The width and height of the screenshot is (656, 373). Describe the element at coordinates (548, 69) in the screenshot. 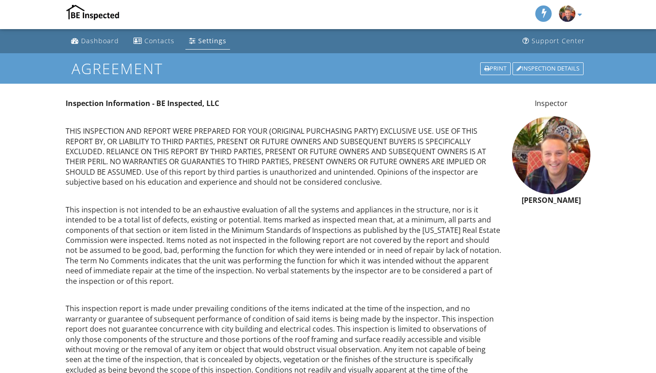

I see `a: Inspection Details` at that location.